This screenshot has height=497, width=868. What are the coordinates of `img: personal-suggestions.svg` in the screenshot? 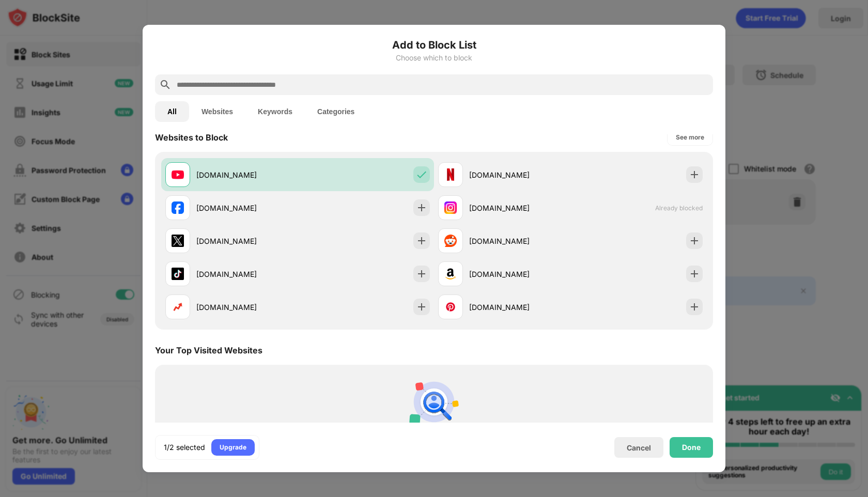 It's located at (434, 402).